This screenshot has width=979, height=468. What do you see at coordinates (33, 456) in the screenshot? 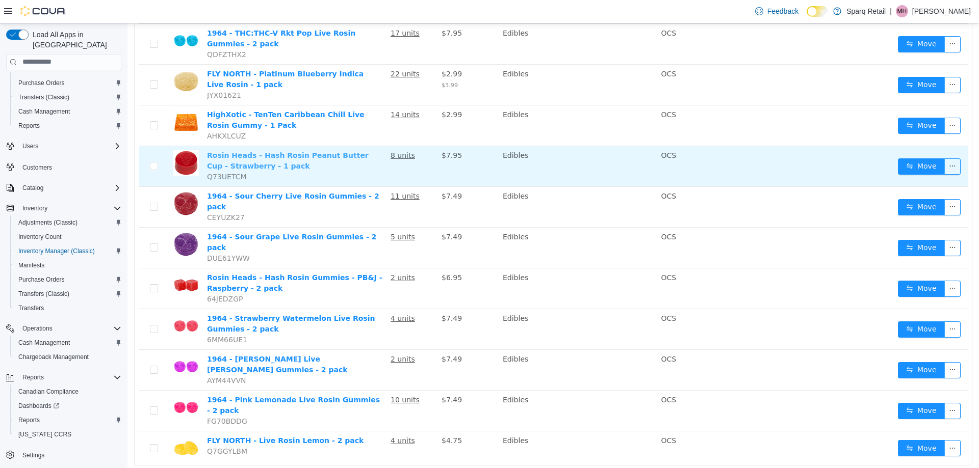
I see `span: Settings` at bounding box center [33, 456].